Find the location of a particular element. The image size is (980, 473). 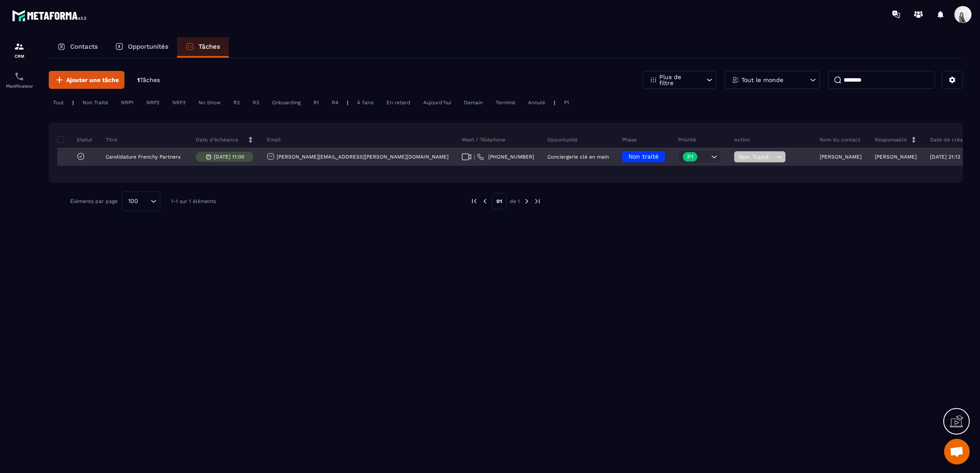

div: R3 is located at coordinates (256, 103).